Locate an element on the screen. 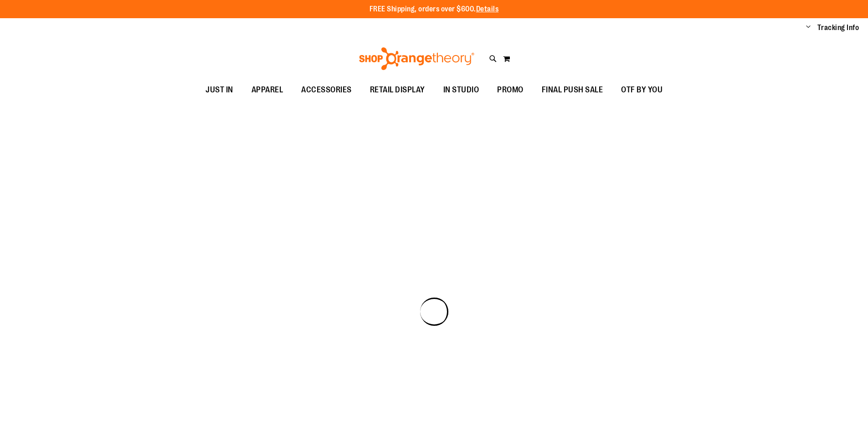 This screenshot has width=868, height=430. a: APPAREL is located at coordinates (268, 90).